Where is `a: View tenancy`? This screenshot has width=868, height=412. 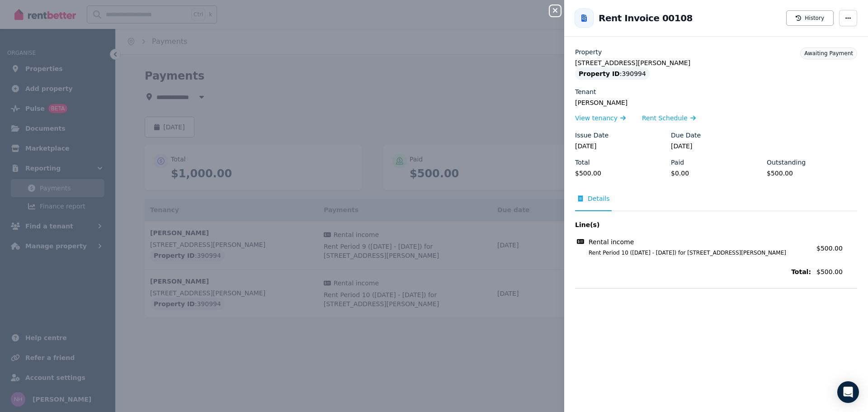
a: View tenancy is located at coordinates (601, 118).